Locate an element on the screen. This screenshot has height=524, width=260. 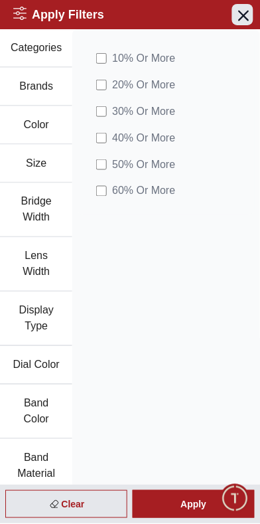
span: 40 % Or More is located at coordinates (144, 138).